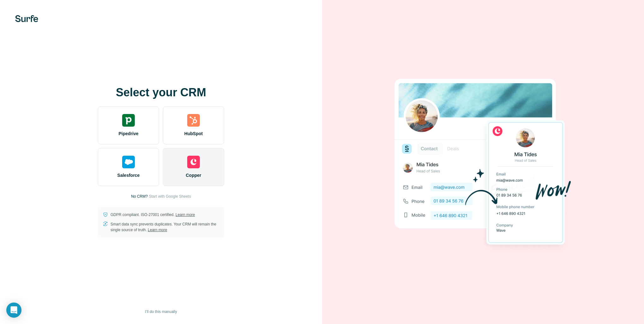 The height and width of the screenshot is (324, 644). Describe the element at coordinates (153, 214) in the screenshot. I see `p: GDPR compliant. ISO-27001 certified.` at that location.